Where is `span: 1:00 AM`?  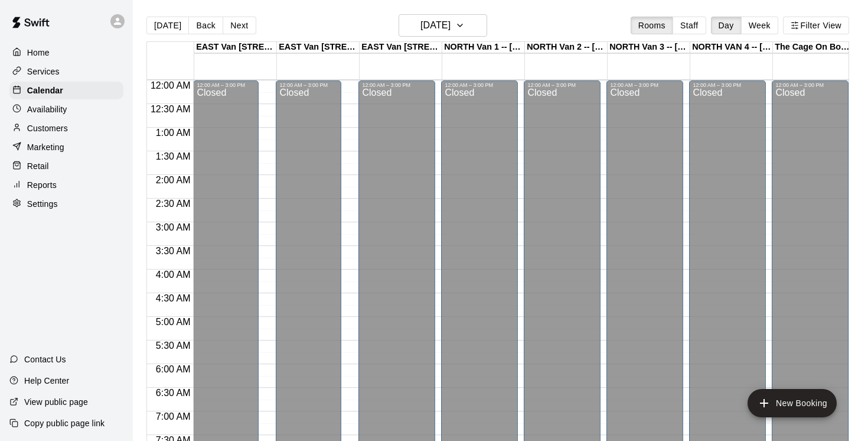
span: 1:00 AM is located at coordinates (173, 132).